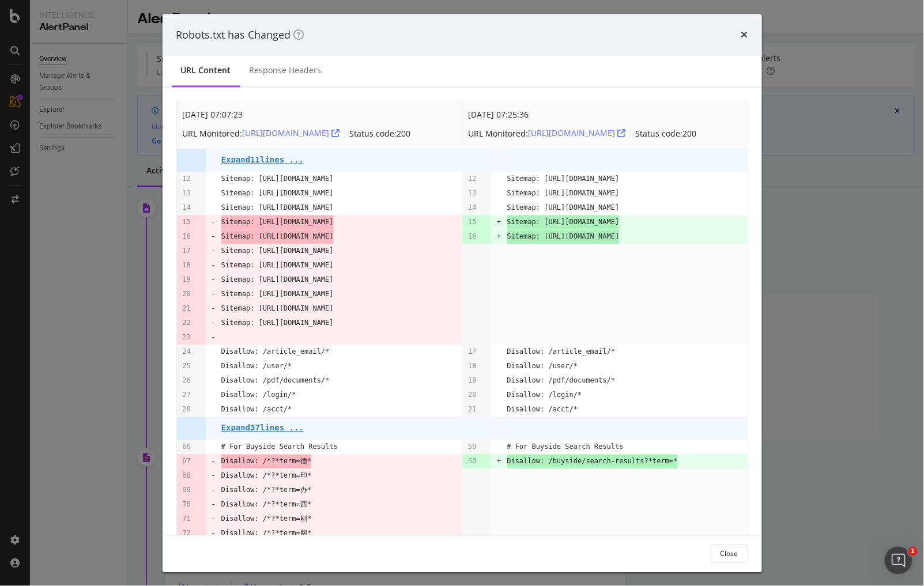 This screenshot has height=586, width=924. I want to click on pre: 60, so click(473, 461).